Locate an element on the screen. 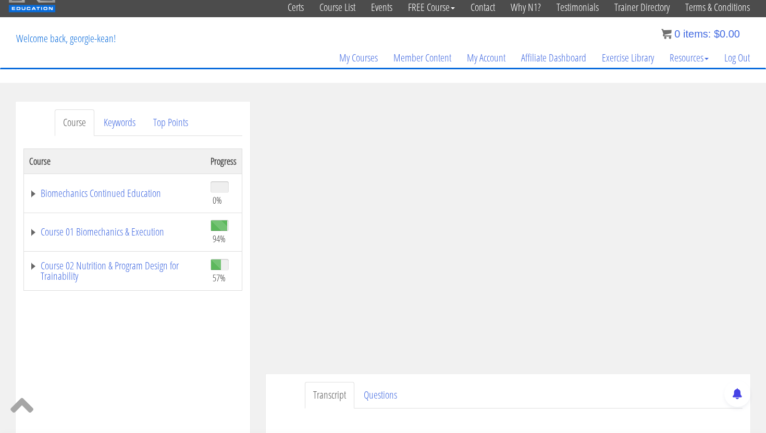  a: Resources is located at coordinates (689, 58).